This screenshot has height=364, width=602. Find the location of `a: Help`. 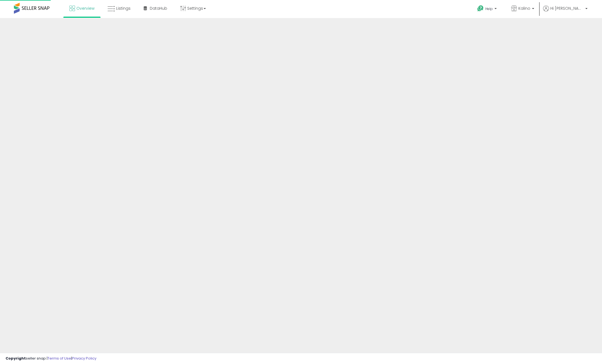

a: Help is located at coordinates (488, 10).